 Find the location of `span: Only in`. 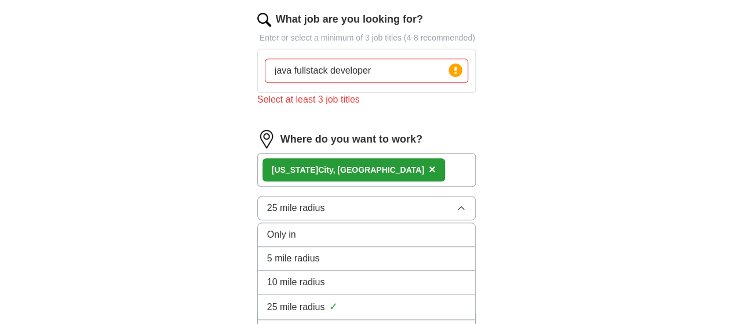

span: Only in is located at coordinates (282, 235).